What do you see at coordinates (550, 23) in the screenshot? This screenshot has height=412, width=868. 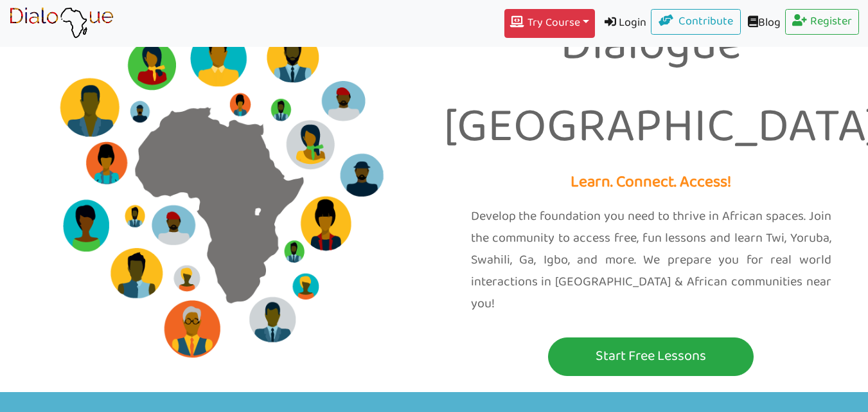 I see `button: Try Course` at bounding box center [550, 23].